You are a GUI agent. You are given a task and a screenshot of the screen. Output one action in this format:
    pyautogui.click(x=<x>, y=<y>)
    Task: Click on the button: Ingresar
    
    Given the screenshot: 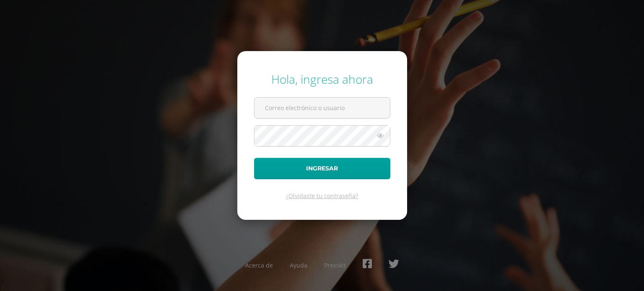 What is the action you would take?
    pyautogui.click(x=322, y=168)
    